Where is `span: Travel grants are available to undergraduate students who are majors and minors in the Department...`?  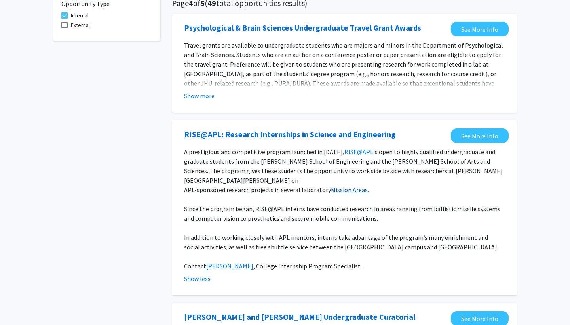 span: Travel grants are available to undergraduate students who are majors and minors in the Department... is located at coordinates (344, 78).